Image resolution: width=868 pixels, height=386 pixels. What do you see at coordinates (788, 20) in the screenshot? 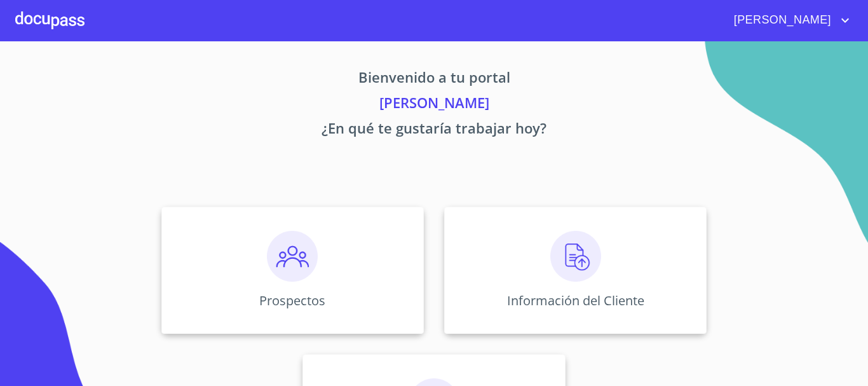
I see `button: account of current user` at bounding box center [788, 20].